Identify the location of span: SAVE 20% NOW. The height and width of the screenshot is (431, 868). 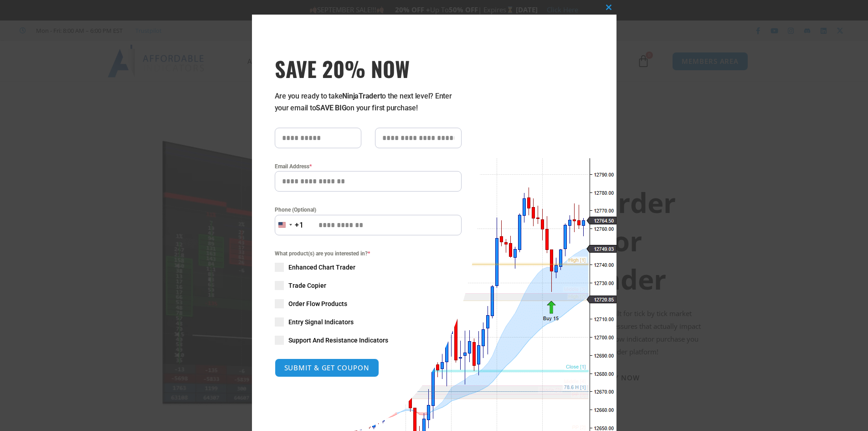
(368, 68).